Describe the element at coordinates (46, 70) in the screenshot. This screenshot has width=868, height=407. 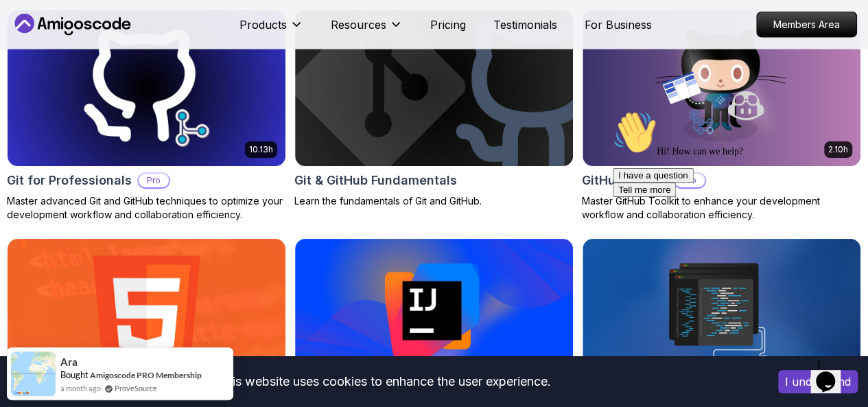
I see `button: I have a question` at that location.